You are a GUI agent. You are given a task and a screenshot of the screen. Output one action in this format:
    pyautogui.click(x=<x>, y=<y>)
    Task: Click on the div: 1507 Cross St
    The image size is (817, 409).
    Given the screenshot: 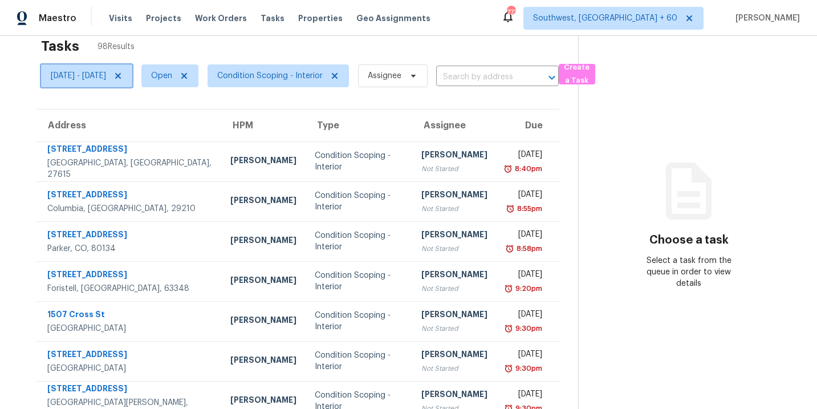 What is the action you would take?
    pyautogui.click(x=129, y=315)
    